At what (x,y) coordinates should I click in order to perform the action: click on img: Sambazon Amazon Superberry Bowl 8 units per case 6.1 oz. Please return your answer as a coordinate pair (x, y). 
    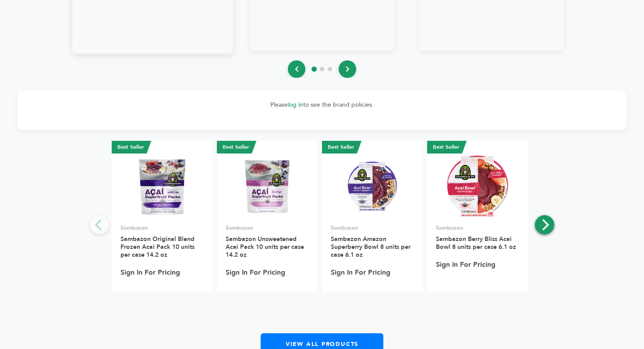
    Looking at the image, I should click on (373, 187).